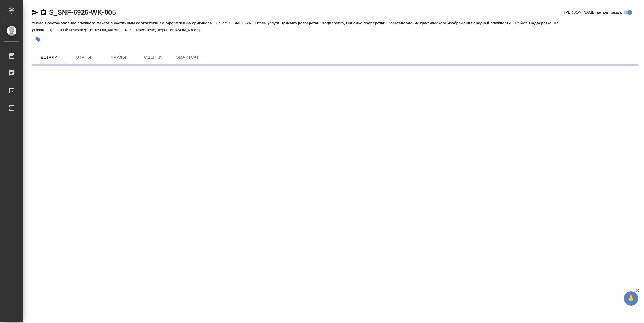 This screenshot has height=323, width=644. Describe the element at coordinates (68, 30) in the screenshot. I see `p: Проектный менеджер` at that location.